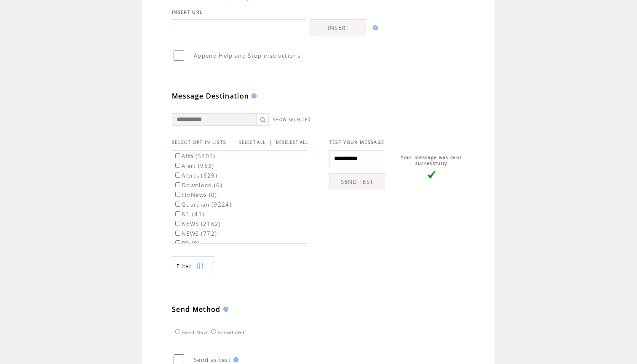  I want to click on label: Alert (983), so click(194, 166).